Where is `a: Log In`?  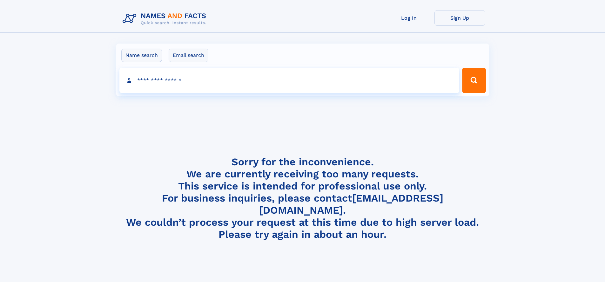
a: Log In is located at coordinates (409, 18).